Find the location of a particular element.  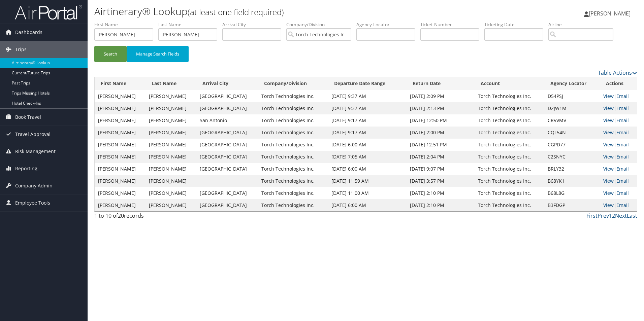

a: Last is located at coordinates (632, 216).